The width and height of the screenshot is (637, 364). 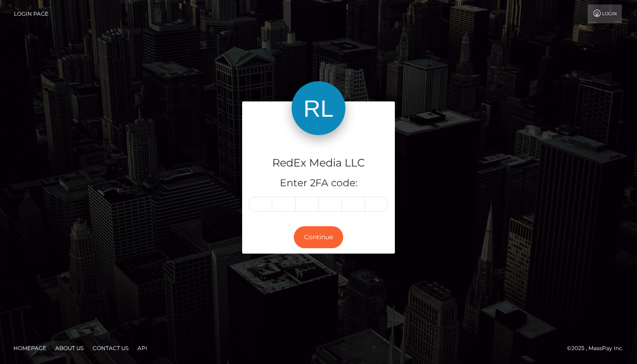 I want to click on h4: RedEx Media LLC, so click(x=319, y=163).